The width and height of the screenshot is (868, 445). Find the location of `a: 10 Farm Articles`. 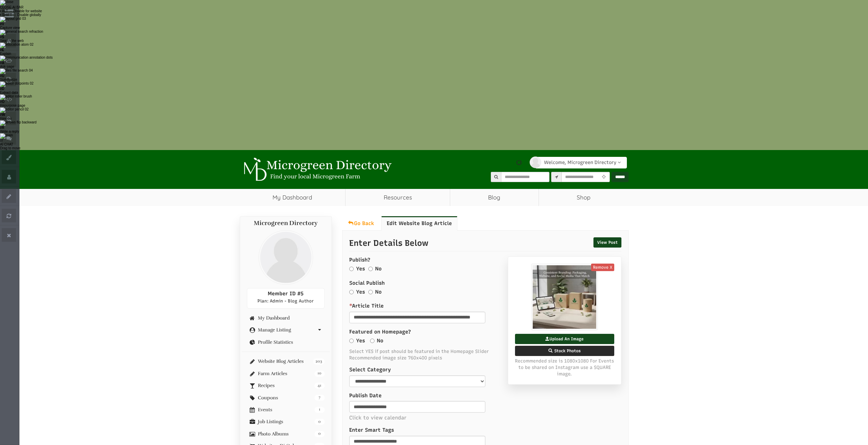

a: 10 Farm Articles is located at coordinates (286, 374).